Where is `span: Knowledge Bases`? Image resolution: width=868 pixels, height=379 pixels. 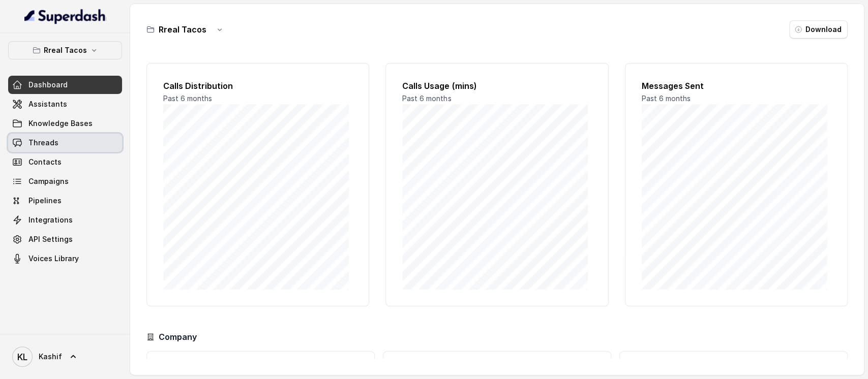
span: Knowledge Bases is located at coordinates (60, 123).